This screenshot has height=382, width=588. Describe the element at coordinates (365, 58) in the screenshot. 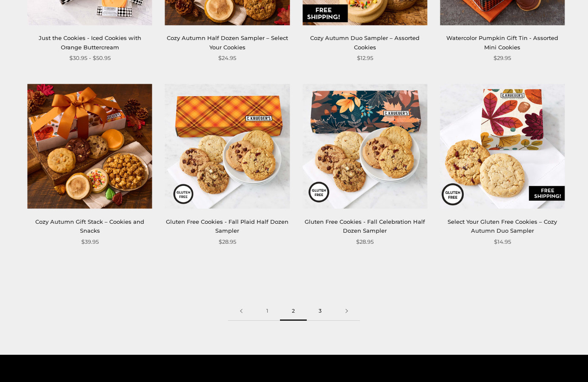

I see `span: $12.95` at that location.